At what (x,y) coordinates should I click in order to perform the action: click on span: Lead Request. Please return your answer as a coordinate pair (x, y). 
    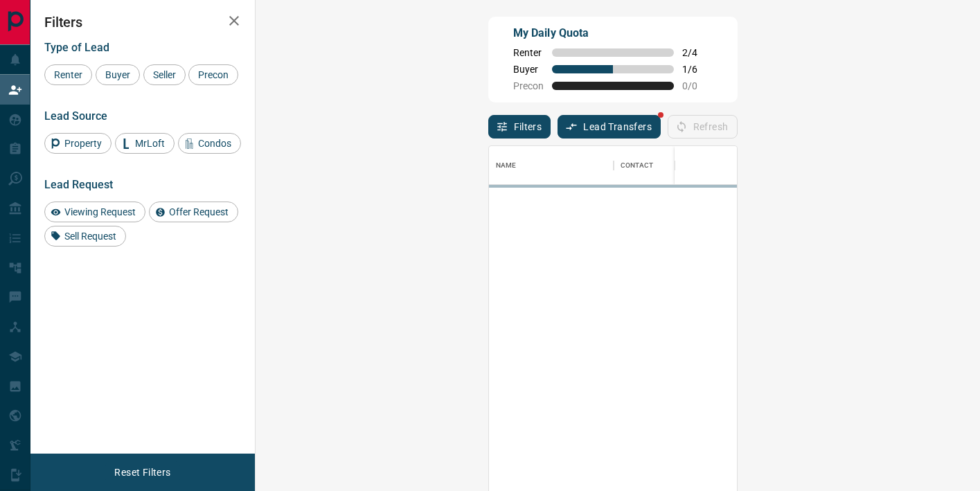
    Looking at the image, I should click on (78, 184).